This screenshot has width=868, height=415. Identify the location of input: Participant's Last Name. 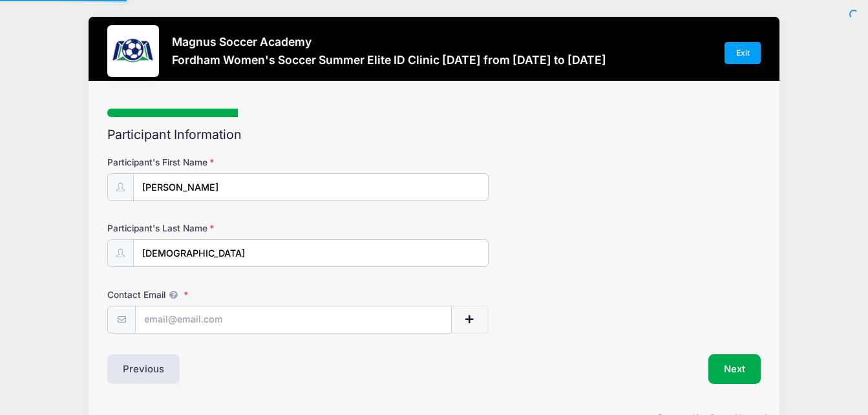
(311, 253).